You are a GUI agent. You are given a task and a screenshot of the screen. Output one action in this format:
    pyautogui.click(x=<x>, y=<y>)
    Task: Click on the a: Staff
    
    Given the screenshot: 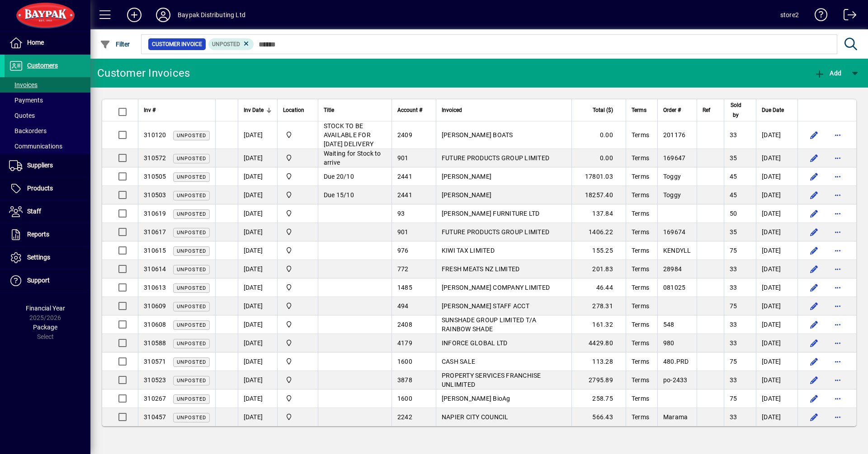 What is the action you would take?
    pyautogui.click(x=48, y=212)
    